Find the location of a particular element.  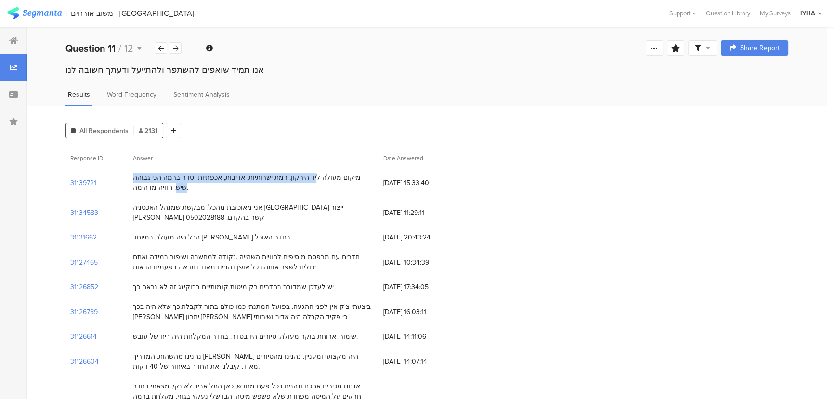

span: 2131 is located at coordinates (148, 131).